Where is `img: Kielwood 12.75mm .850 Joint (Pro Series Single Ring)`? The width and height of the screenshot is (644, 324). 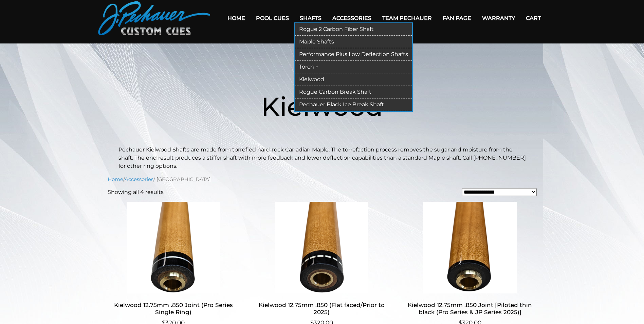
img: Kielwood 12.75mm .850 Joint (Pro Series Single Ring) is located at coordinates (174, 248).